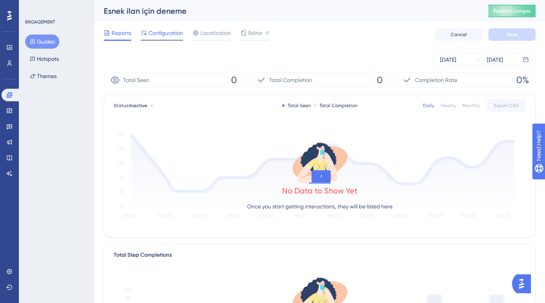 The height and width of the screenshot is (303, 545). What do you see at coordinates (448, 106) in the screenshot?
I see `div: Weekly` at bounding box center [448, 106].